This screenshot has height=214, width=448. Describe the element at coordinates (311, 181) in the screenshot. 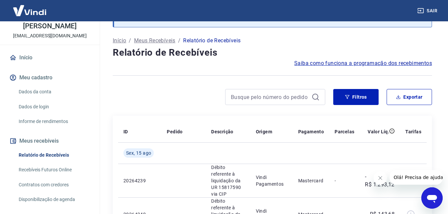

I see `p: Mastercard` at that location.